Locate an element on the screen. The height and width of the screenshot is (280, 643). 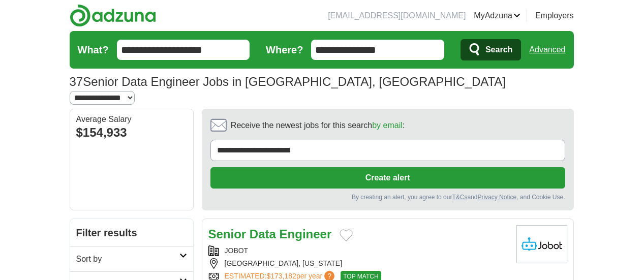
a: Senior Data Engineer is located at coordinates (270, 234).